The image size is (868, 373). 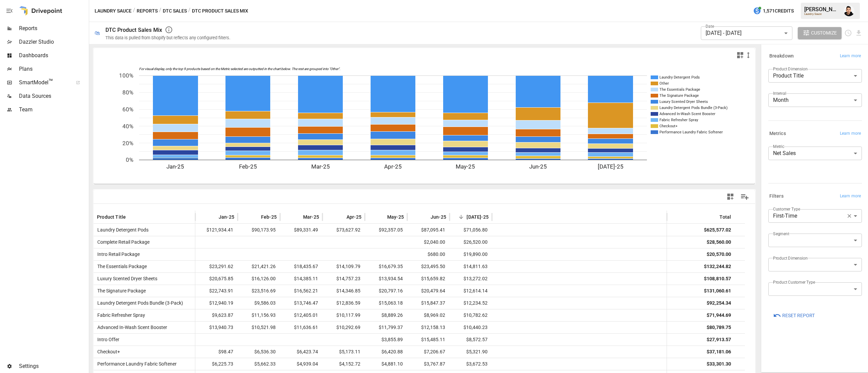 I want to click on span: $21,421.26, so click(x=258, y=267).